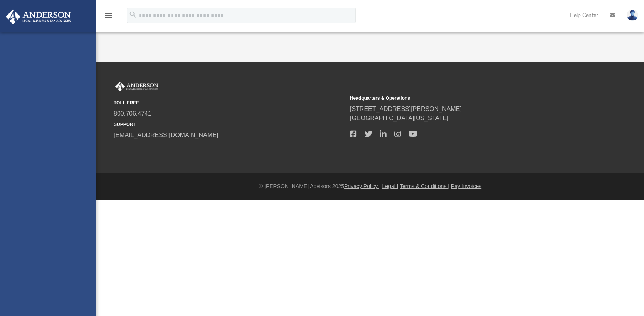 The height and width of the screenshot is (316, 644). Describe the element at coordinates (229, 103) in the screenshot. I see `small: TOLL FREE` at that location.